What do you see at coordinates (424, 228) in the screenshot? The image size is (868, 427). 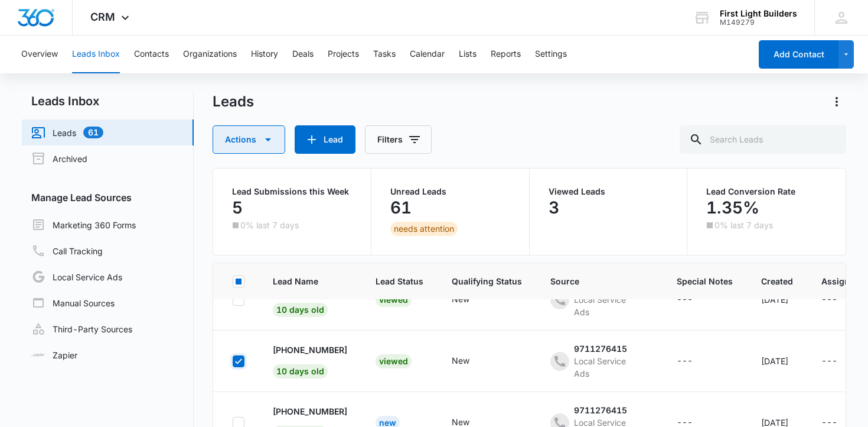 I see `div: needs attention` at bounding box center [424, 228].